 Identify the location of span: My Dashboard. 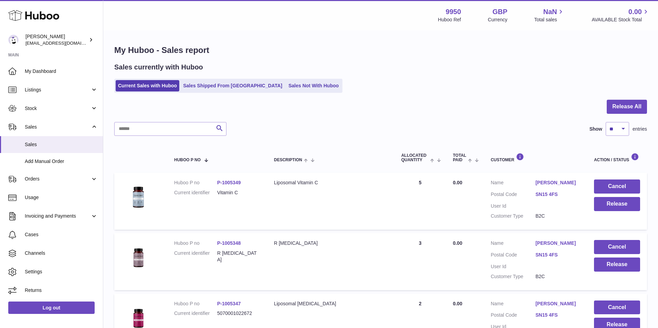
(61, 71).